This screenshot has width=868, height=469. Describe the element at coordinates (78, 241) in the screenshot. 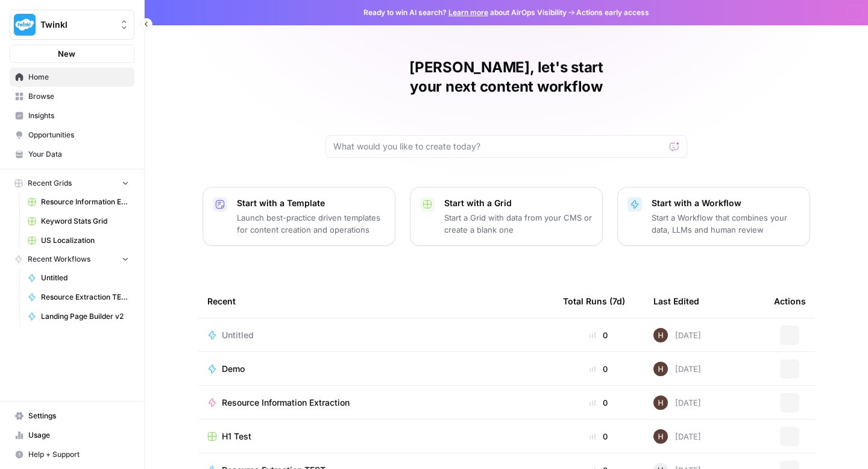

I see `a: US Localization` at that location.